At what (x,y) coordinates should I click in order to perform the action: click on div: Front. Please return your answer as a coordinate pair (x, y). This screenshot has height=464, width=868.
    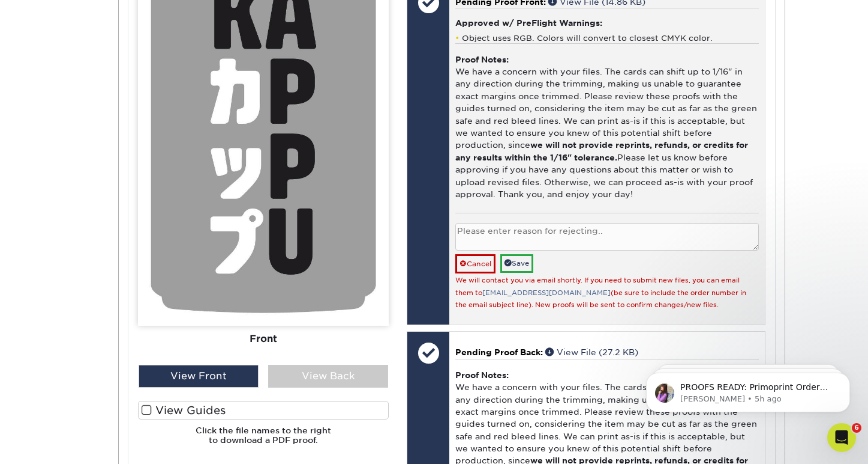
    Looking at the image, I should click on (264, 339).